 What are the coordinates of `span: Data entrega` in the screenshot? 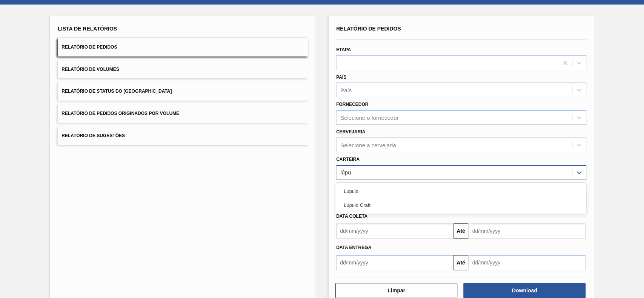 It's located at (353, 247).